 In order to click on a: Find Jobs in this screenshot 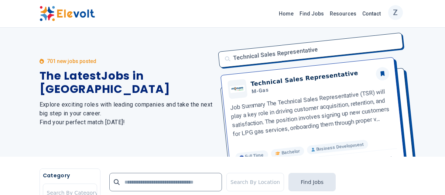, I will do `click(311, 14)`.